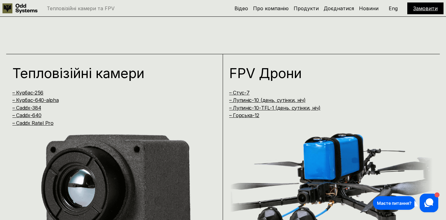 The width and height of the screenshot is (446, 220). What do you see at coordinates (81, 8) in the screenshot?
I see `p: Тепловізійні камери та FPV` at bounding box center [81, 8].